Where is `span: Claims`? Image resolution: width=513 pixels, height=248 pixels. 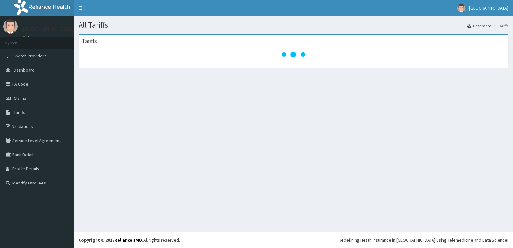 span: Claims is located at coordinates (20, 98).